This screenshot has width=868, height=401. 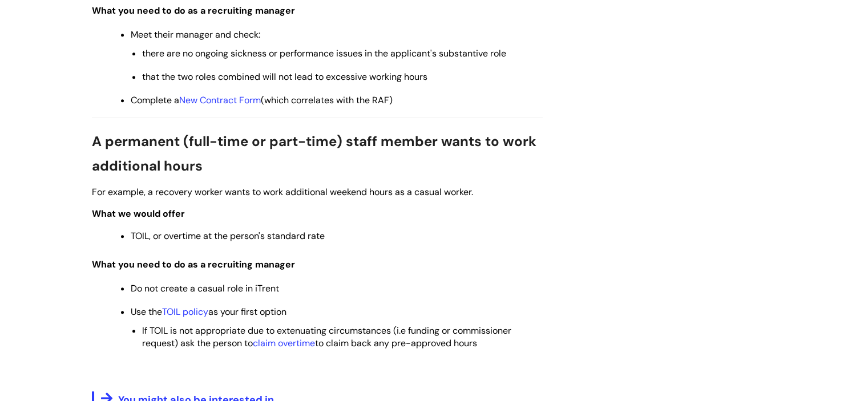 What do you see at coordinates (284, 76) in the screenshot?
I see `span: that the two roles combined will not lead to excessive working hours` at bounding box center [284, 76].